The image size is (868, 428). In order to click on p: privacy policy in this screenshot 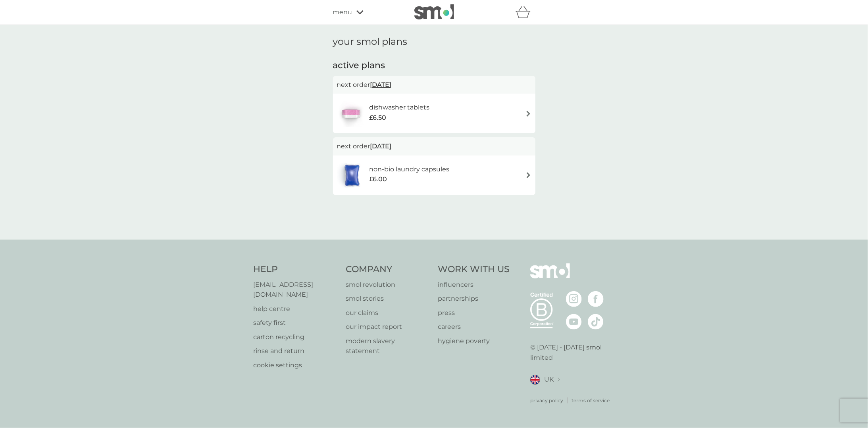, I will do `click(546, 400)`.